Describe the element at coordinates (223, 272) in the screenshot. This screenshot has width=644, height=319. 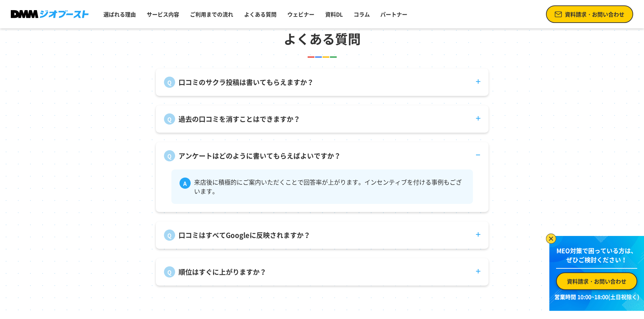
I see `p: 順位はすぐに上がりますか？` at that location.